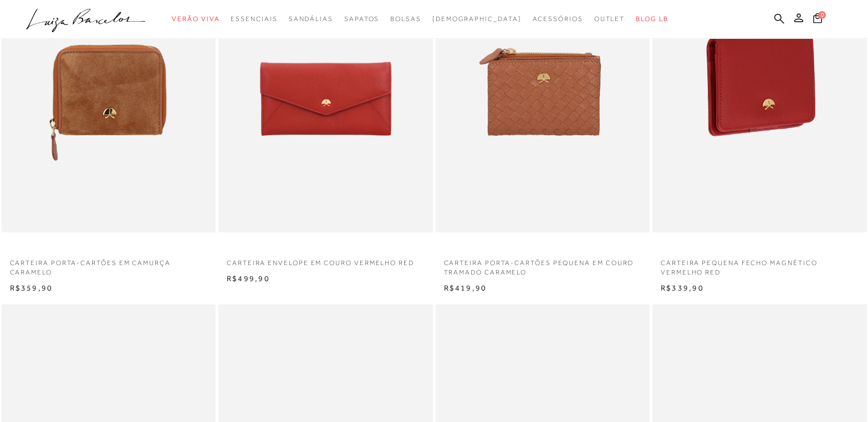  What do you see at coordinates (609, 19) in the screenshot?
I see `span: Outlet` at bounding box center [609, 19].